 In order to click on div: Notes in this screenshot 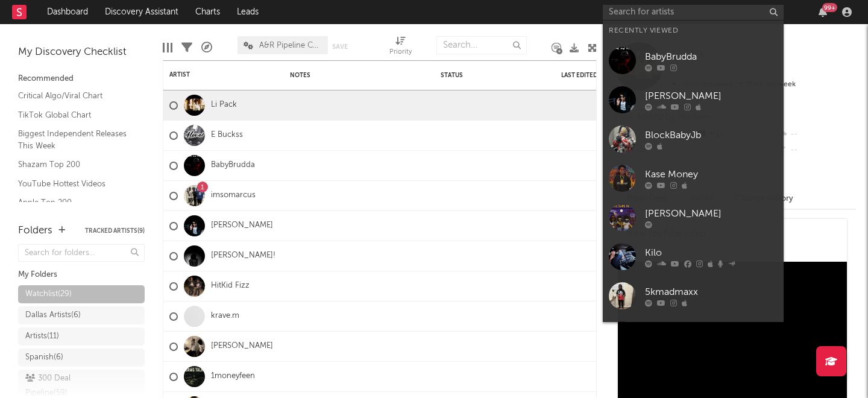, I will do `click(350, 75)`.